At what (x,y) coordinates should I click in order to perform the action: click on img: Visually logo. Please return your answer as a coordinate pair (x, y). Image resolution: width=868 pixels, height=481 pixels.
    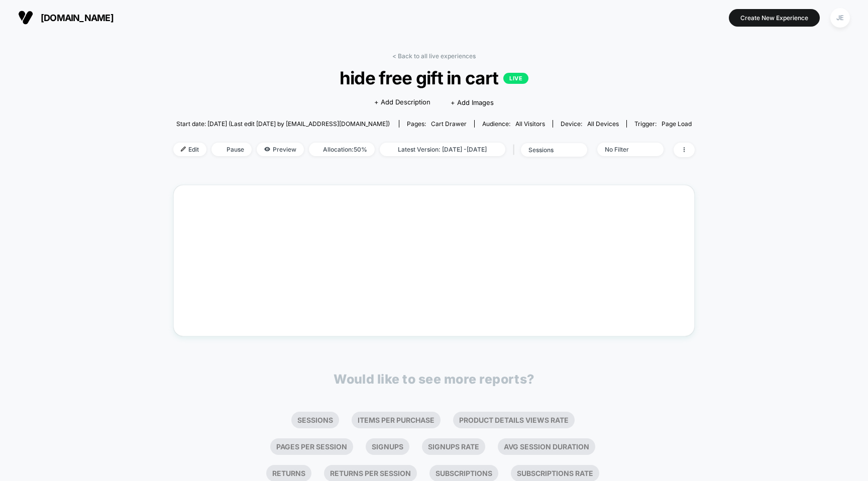
    Looking at the image, I should click on (26, 18).